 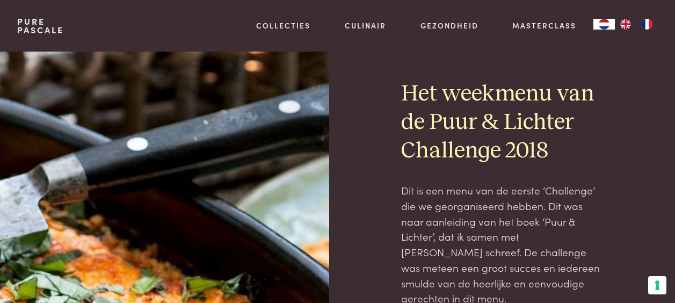 What do you see at coordinates (604, 24) in the screenshot?
I see `a: NL` at bounding box center [604, 24].